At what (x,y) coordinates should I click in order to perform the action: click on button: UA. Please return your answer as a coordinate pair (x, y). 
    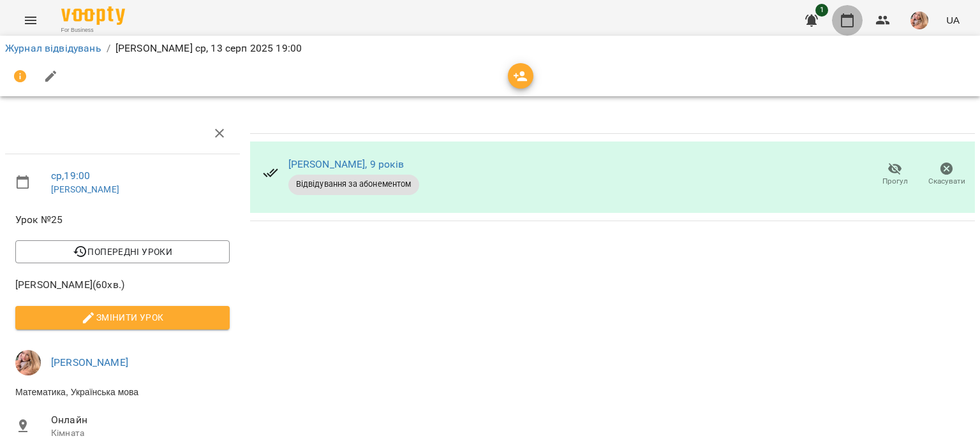
    Looking at the image, I should click on (953, 20).